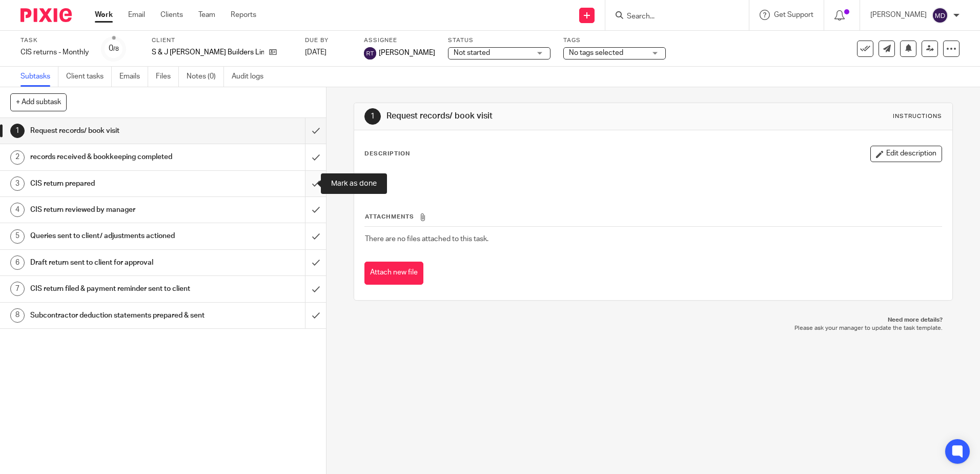  What do you see at coordinates (18, 289) in the screenshot?
I see `div: 7` at bounding box center [18, 289].